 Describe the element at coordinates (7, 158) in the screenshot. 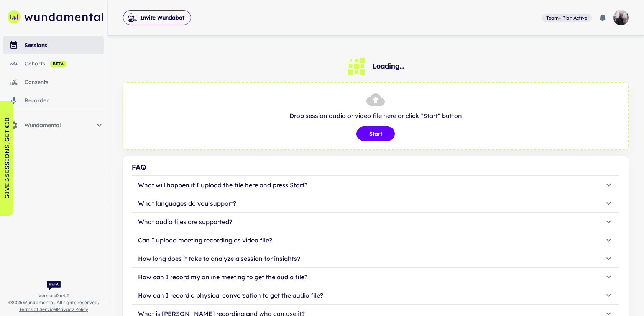

I see `p: GIVE 3 SESSIONS, GET €10` at that location.